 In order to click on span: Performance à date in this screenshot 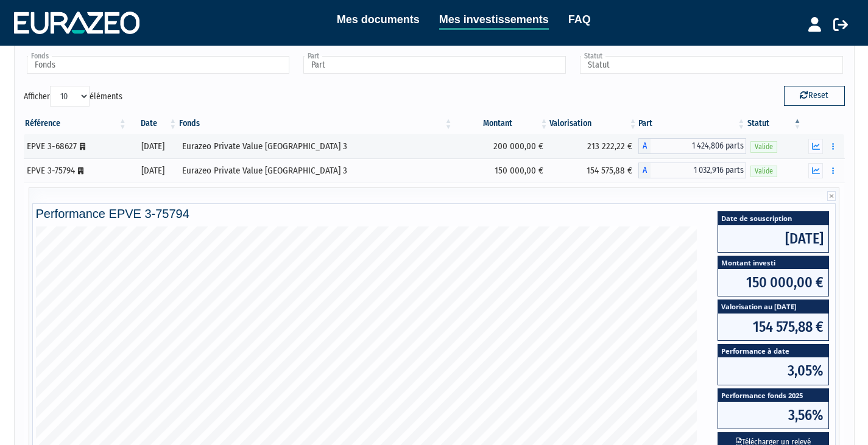, I will do `click(773, 351)`.